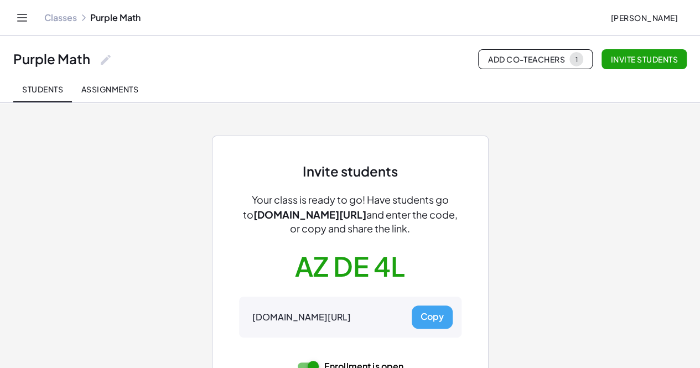 Image resolution: width=700 pixels, height=368 pixels. I want to click on span: Students, so click(43, 89).